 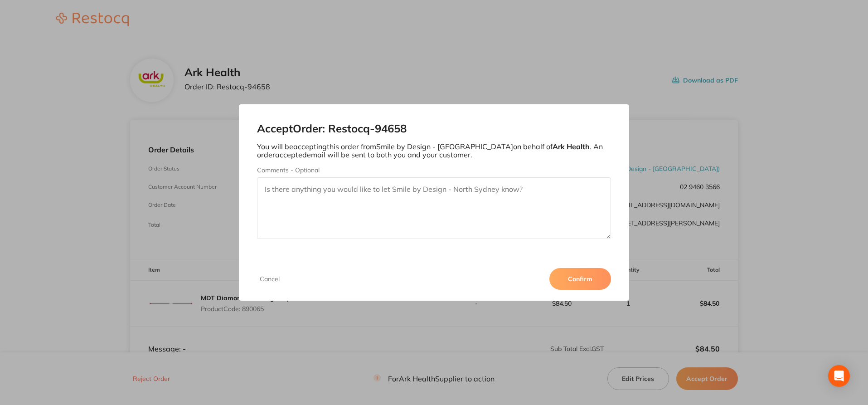 I want to click on button: Confirm, so click(x=580, y=279).